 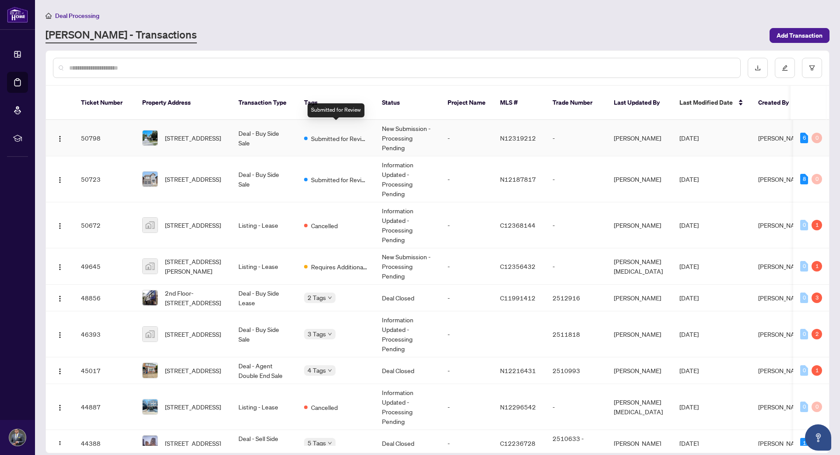 What do you see at coordinates (518, 298) in the screenshot?
I see `span: C11991412` at bounding box center [518, 298].